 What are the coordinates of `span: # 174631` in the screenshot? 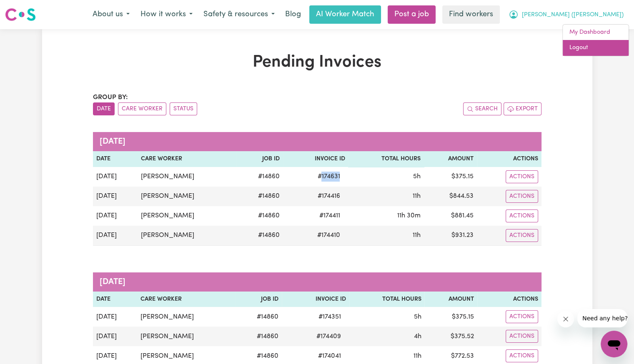 It's located at (328, 177).